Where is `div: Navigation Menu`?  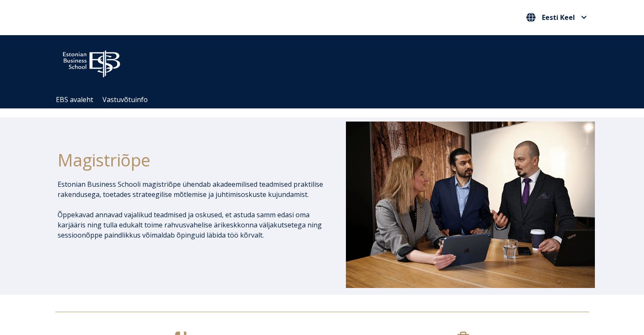
div: Navigation Menu is located at coordinates (326, 99).